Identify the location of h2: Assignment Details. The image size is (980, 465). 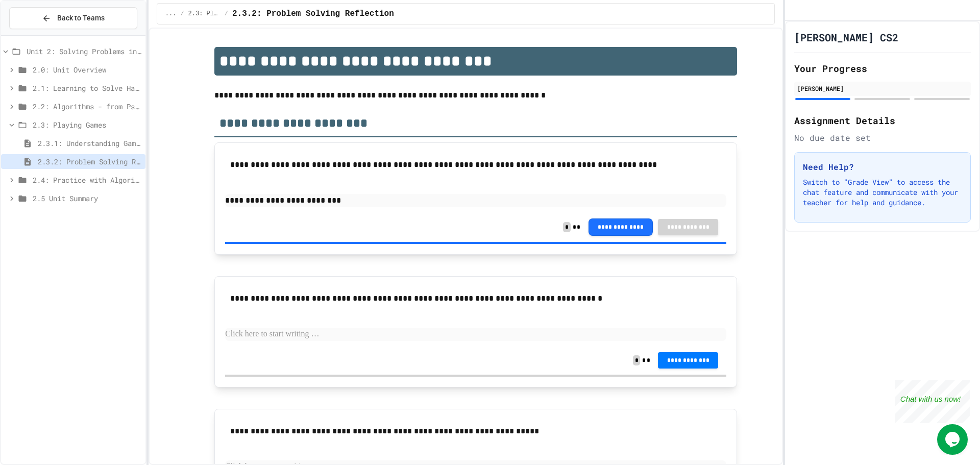
(882, 120).